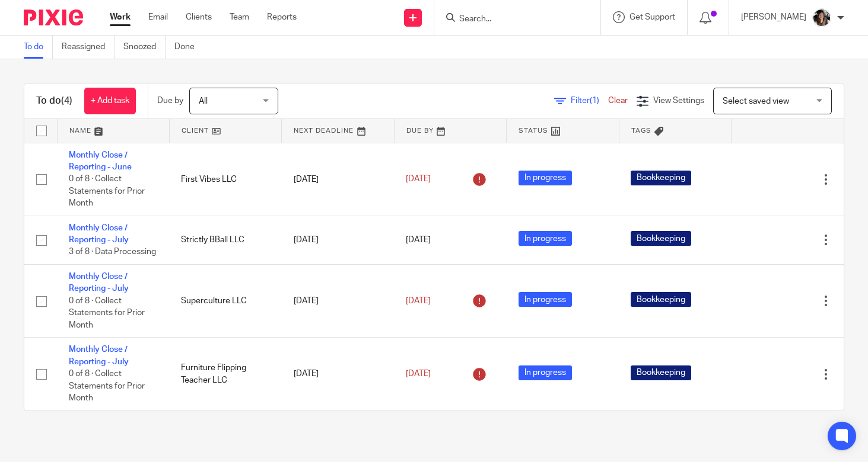  Describe the element at coordinates (189, 47) in the screenshot. I see `a: Done` at that location.